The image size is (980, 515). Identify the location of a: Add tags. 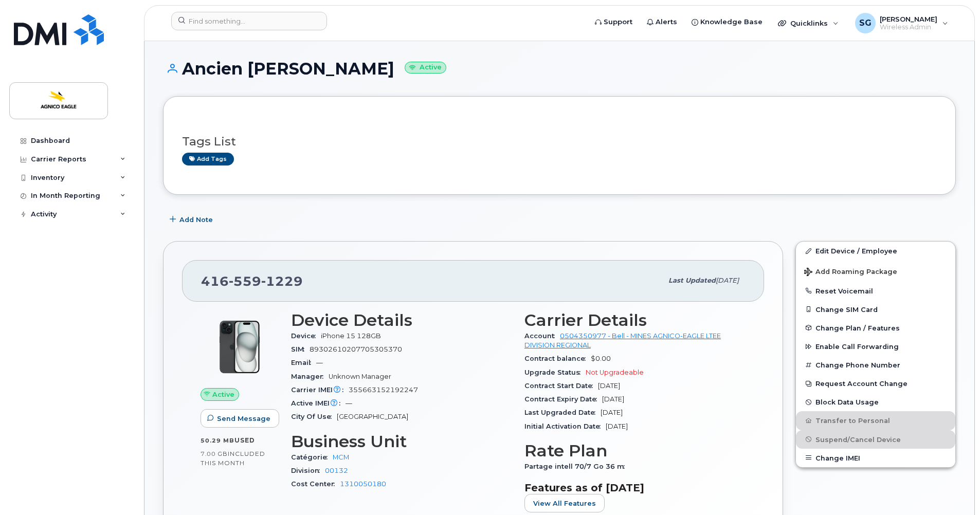
(207, 159).